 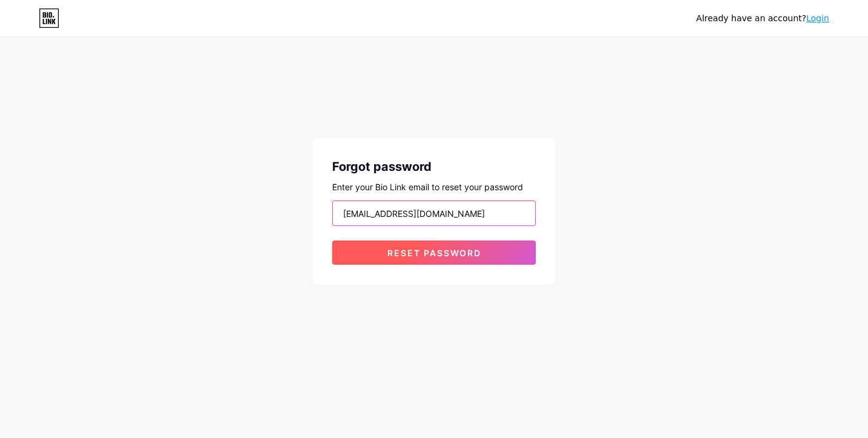 I want to click on input: Email, so click(x=434, y=213).